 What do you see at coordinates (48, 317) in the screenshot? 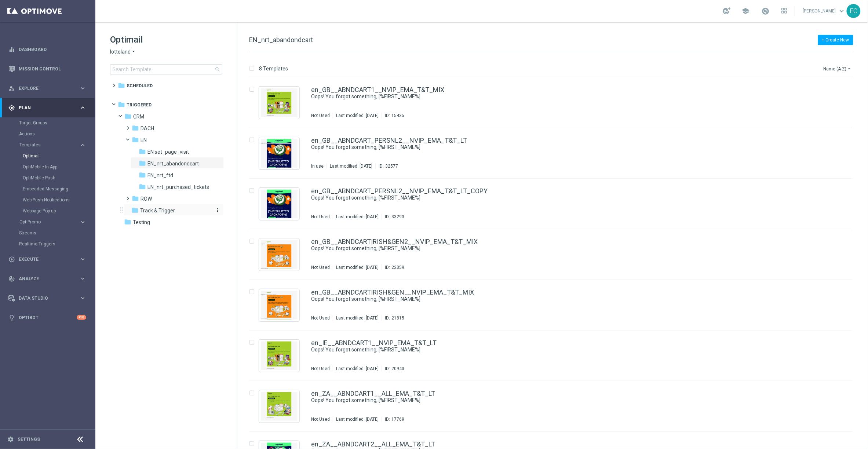
I see `div: Optibot` at bounding box center [48, 317].